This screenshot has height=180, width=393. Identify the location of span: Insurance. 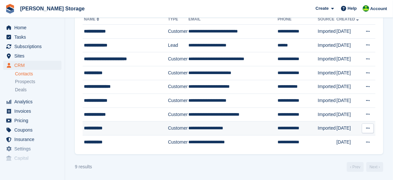
(34, 140).